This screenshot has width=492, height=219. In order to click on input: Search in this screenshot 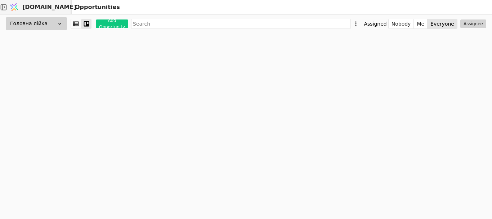, I will do `click(241, 24)`.